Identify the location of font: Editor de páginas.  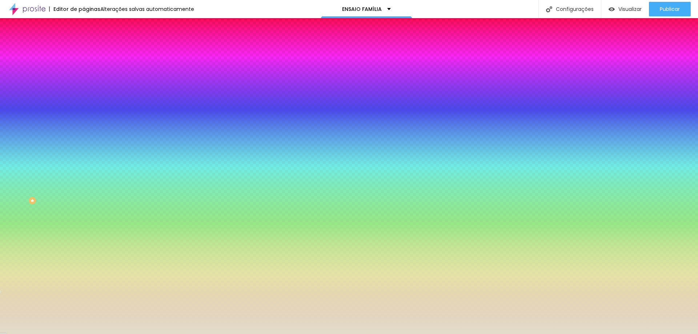
(77, 9).